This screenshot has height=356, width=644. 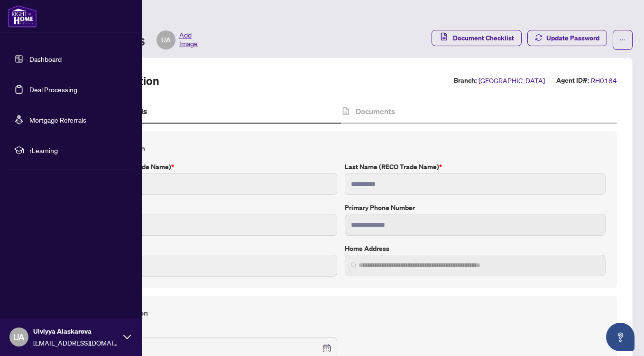 What do you see at coordinates (189, 40) in the screenshot?
I see `span: Add Image` at bounding box center [189, 40].